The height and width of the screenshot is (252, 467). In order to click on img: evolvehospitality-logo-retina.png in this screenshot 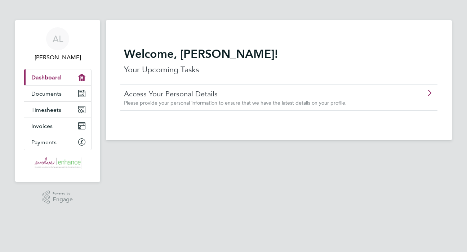, I will do `click(58, 163)`.